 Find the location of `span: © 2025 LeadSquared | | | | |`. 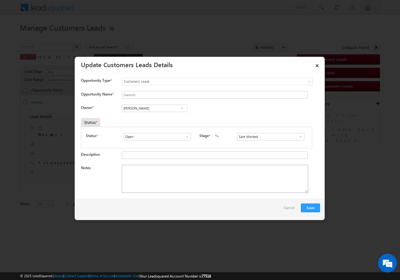

span: © 2025 LeadSquared | | | | | is located at coordinates (115, 276).